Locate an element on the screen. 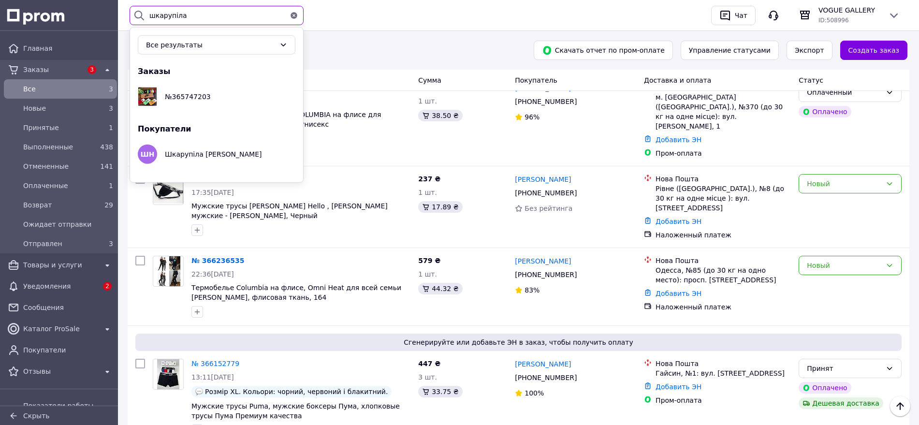 The width and height of the screenshot is (919, 425). button: Экспорт is located at coordinates (809, 50).